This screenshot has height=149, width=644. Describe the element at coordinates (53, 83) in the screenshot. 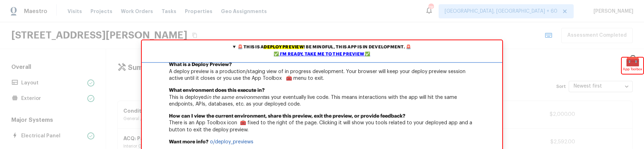

I see `p: Layout` at that location.